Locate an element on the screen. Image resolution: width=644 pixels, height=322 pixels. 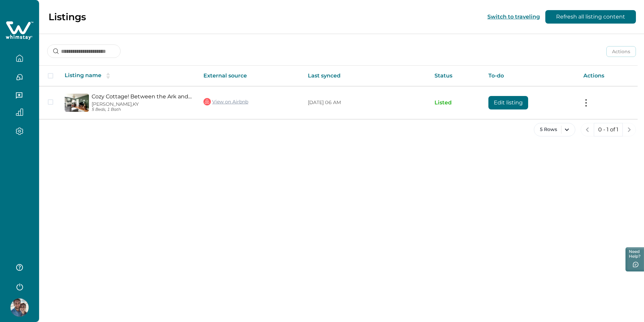
button: previous page is located at coordinates (588, 130).